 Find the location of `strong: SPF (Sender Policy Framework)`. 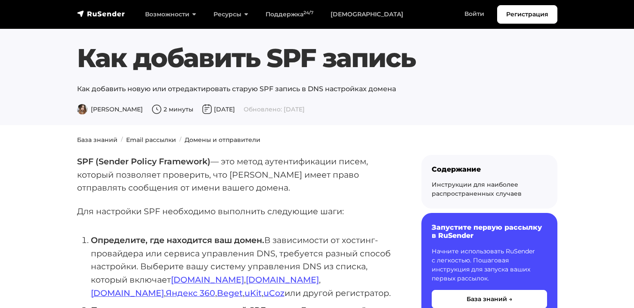

strong: SPF (Sender Policy Framework) is located at coordinates (144, 162).